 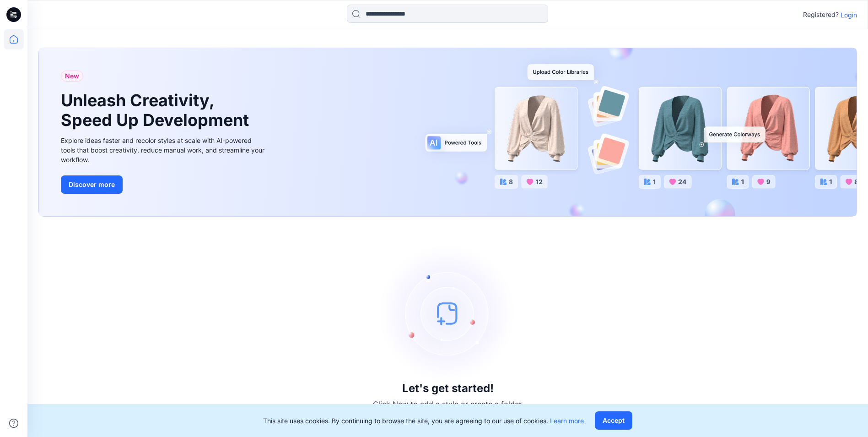 I want to click on h1: Unleash Creativity, Speed Up Development, so click(x=157, y=110).